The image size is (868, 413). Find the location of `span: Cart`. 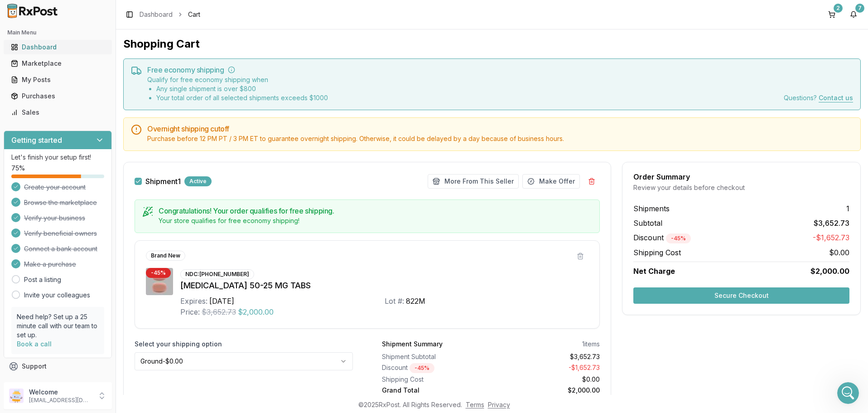

span: Cart is located at coordinates (194, 15).